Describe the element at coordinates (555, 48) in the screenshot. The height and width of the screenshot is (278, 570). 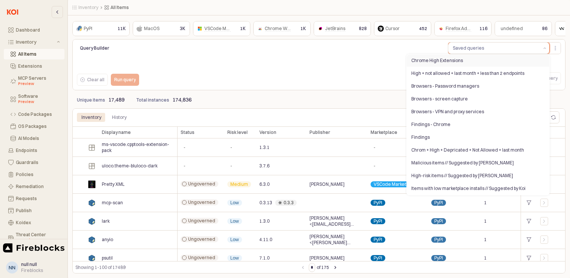
I see `button: Menu` at that location.